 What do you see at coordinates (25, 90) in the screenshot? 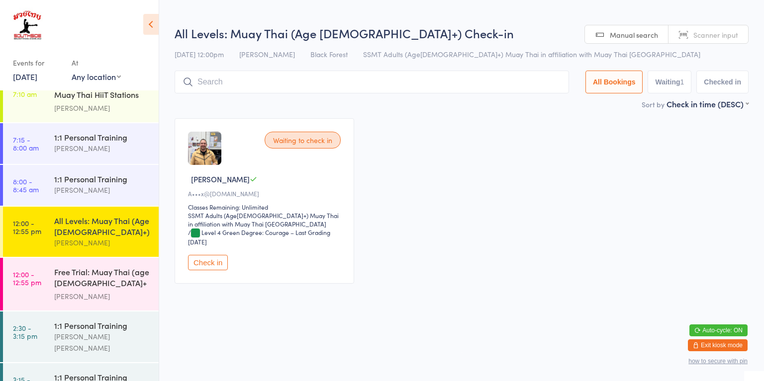
I see `time: 6:15 - 7:10 am` at bounding box center [25, 90].